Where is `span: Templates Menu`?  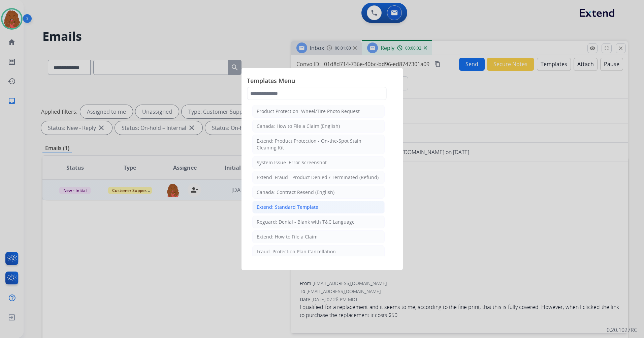 span: Templates Menu is located at coordinates (322, 82).